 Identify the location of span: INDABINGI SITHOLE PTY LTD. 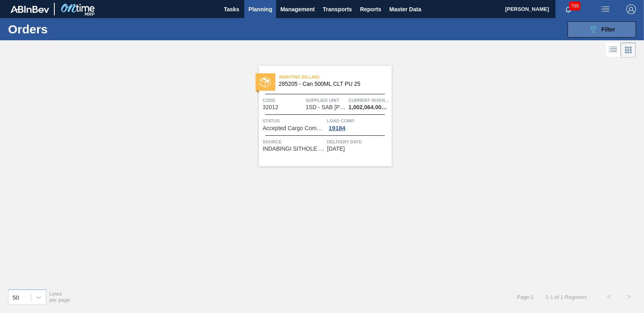
(293, 148).